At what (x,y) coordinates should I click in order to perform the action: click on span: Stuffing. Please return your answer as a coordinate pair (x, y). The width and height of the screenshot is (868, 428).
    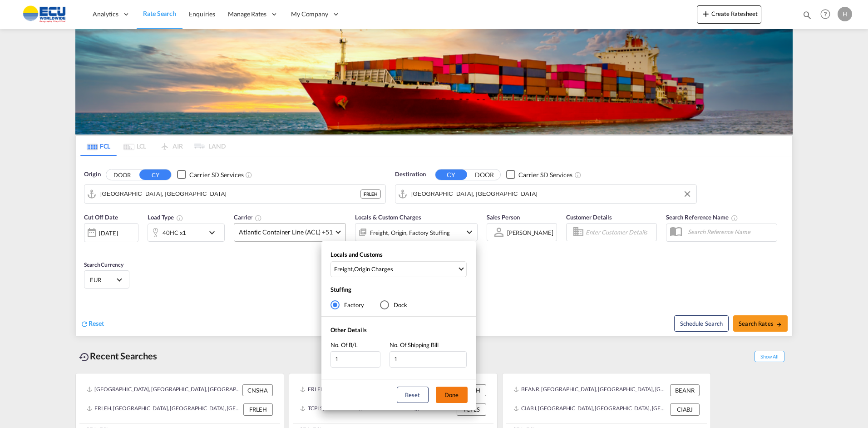
    Looking at the image, I should click on (341, 289).